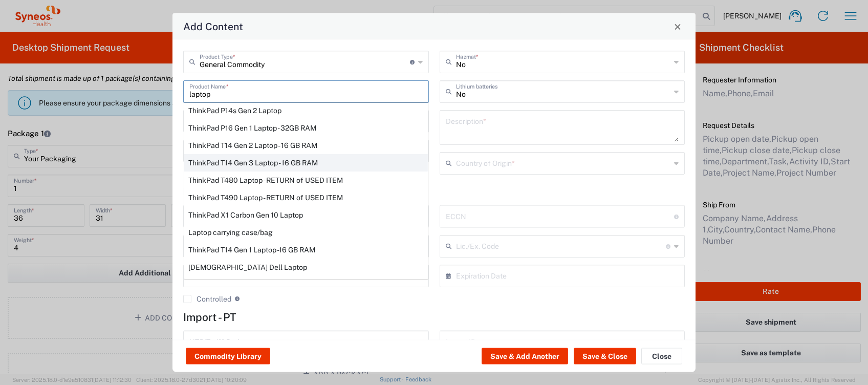 The width and height of the screenshot is (868, 385). Describe the element at coordinates (213, 26) in the screenshot. I see `h4: Add Content` at that location.